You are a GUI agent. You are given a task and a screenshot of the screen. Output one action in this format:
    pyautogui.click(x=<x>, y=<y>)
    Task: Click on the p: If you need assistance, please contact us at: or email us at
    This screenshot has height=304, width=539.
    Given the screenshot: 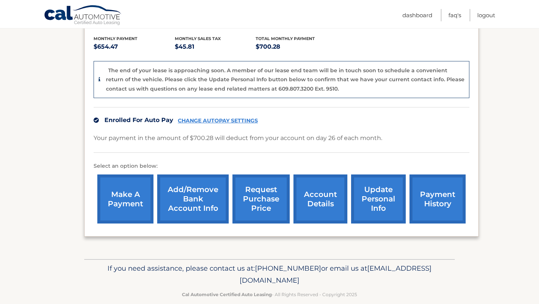 What is the action you would take?
    pyautogui.click(x=270, y=274)
    